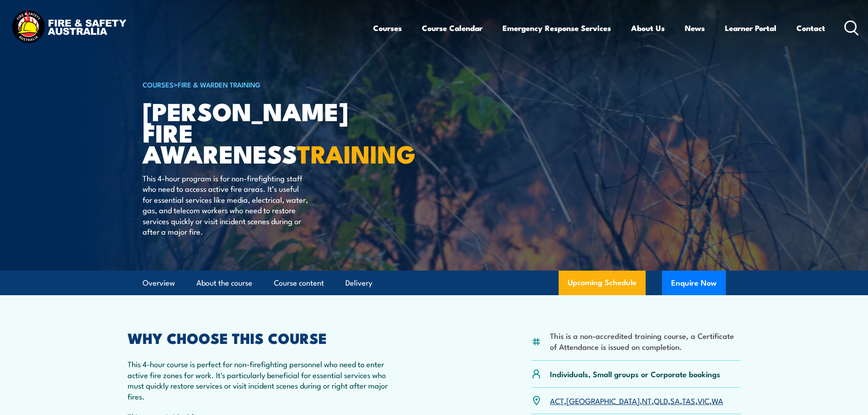 The image size is (868, 415). Describe the element at coordinates (261, 380) in the screenshot. I see `p: This 4-hour course is perfect for non-firefighting personnel who need to enter active fire zones ...` at that location.